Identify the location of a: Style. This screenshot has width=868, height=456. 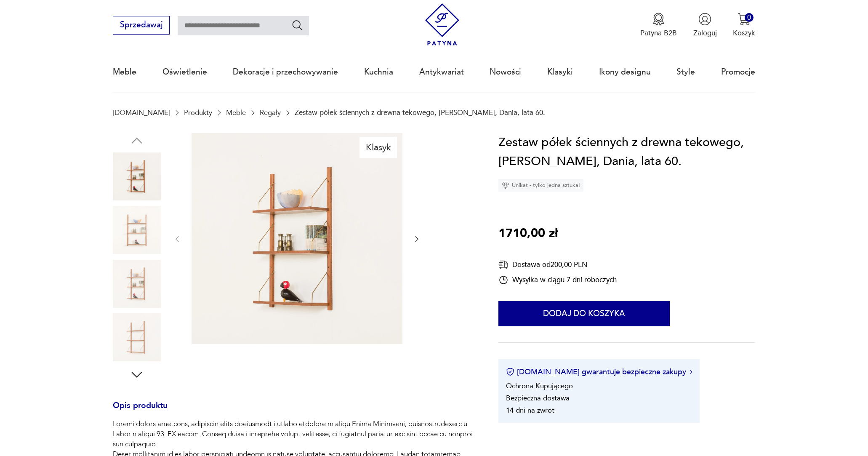
(685, 72).